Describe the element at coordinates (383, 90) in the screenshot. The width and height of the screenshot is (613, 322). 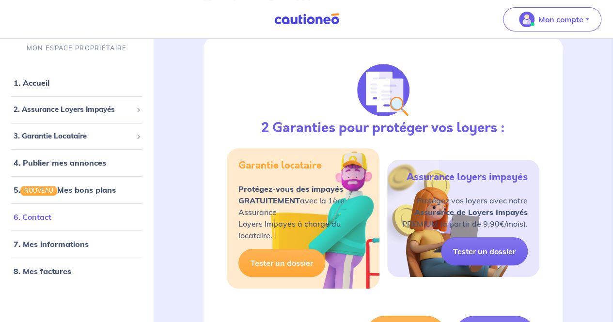
I see `img: justif-loupe` at that location.